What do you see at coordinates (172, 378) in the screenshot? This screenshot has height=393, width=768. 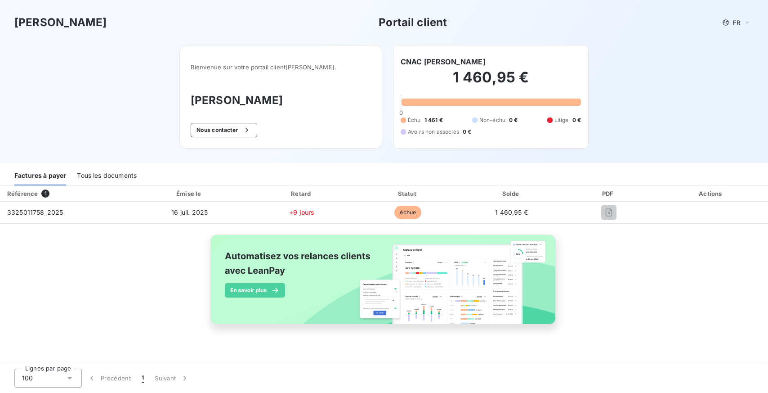 I see `button: Suivant` at bounding box center [172, 378].